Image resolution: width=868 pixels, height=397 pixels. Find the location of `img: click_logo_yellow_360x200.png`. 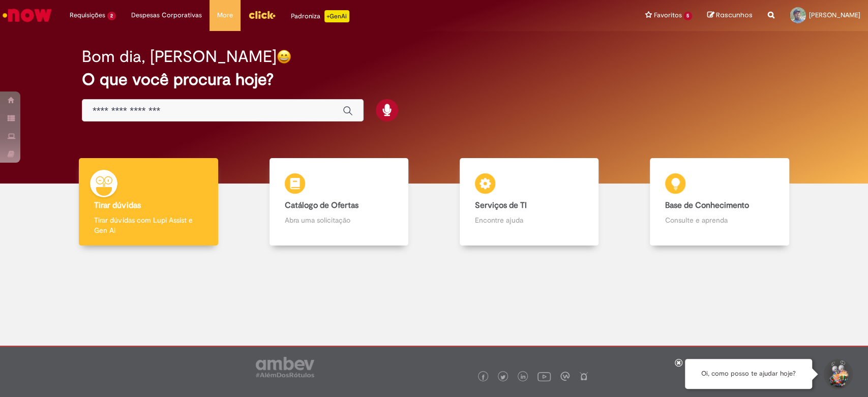

img: click_logo_yellow_360x200.png is located at coordinates (262, 14).